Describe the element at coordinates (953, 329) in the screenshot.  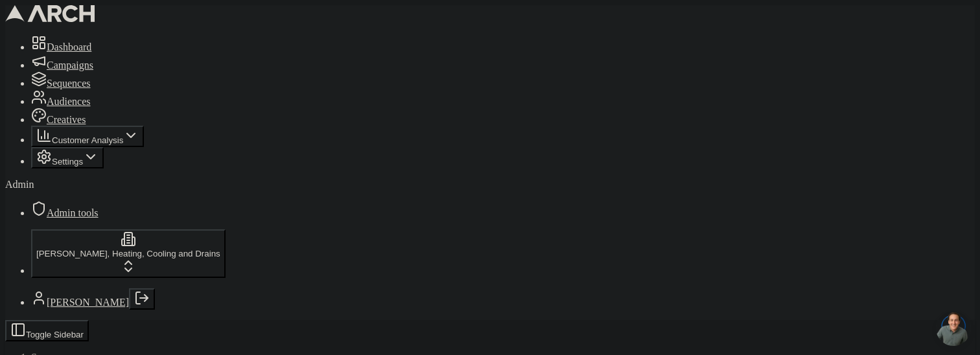
I see `div: Open chat` at that location.